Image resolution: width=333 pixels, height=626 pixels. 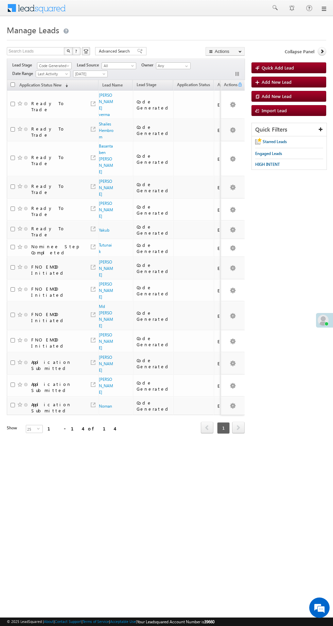 I want to click on a: Acceptable Use, so click(x=123, y=622).